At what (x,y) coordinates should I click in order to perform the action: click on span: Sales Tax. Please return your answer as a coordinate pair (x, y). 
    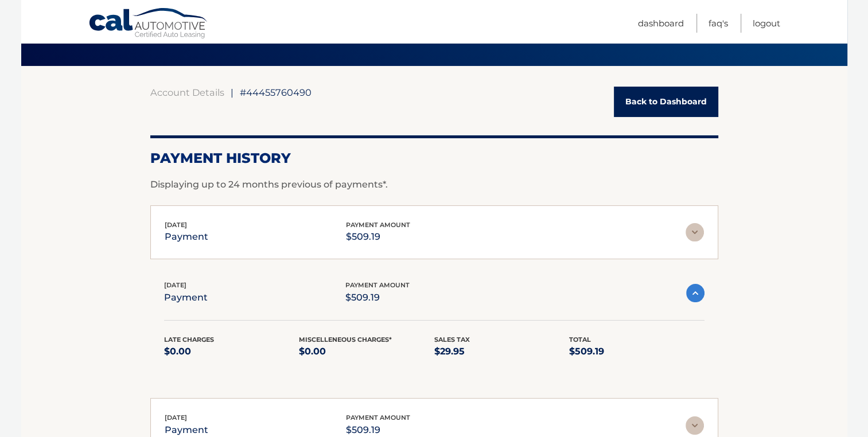
    Looking at the image, I should click on (452, 339).